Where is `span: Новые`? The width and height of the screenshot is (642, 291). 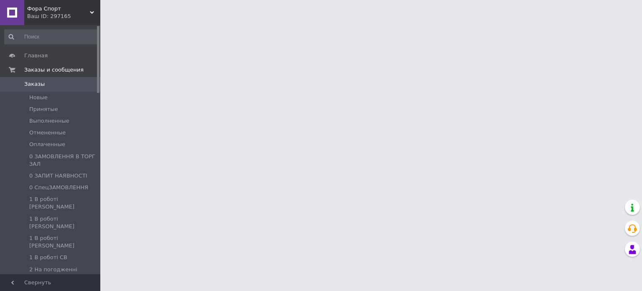
span: Новые is located at coordinates (38, 97).